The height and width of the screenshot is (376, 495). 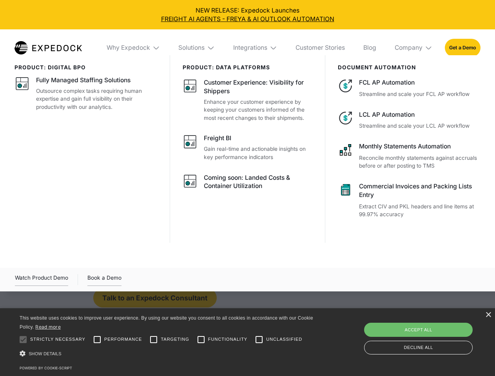 I want to click on a: FREIGHT AI AGENTS - FREYA & AI OUTLOOK AUTOMATION, so click(x=248, y=19).